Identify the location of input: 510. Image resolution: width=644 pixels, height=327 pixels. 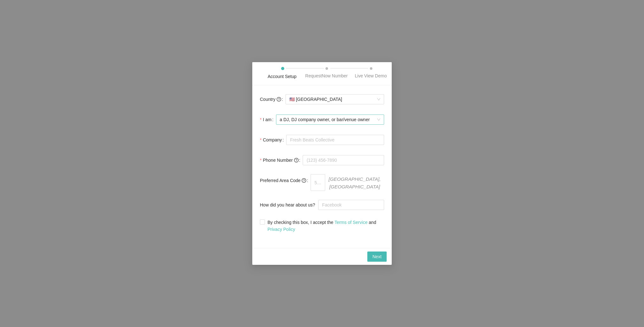
(318, 182).